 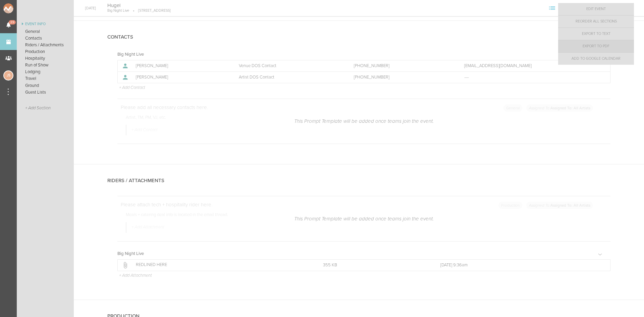 What do you see at coordinates (45, 93) in the screenshot?
I see `a: Guest Lists` at bounding box center [45, 93].